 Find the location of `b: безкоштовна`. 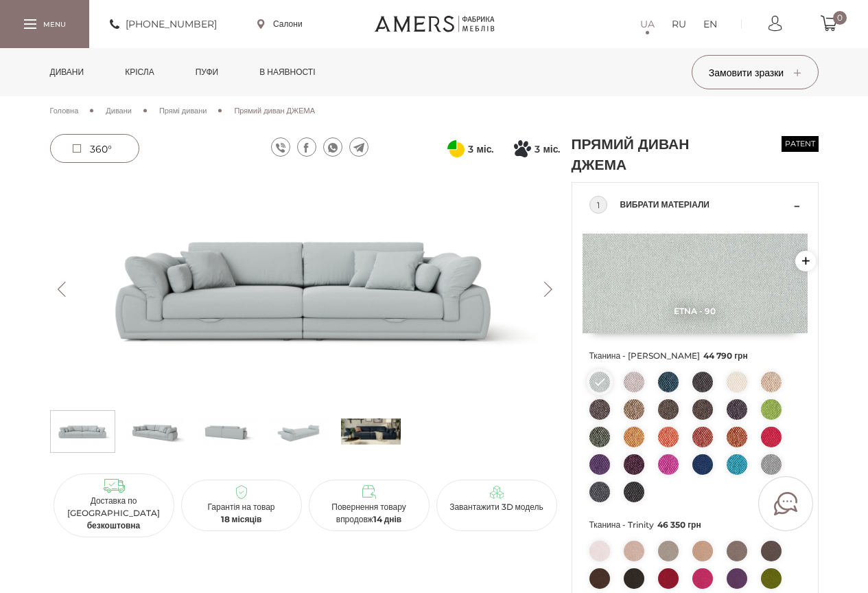

b: безкоштовна is located at coordinates (114, 525).